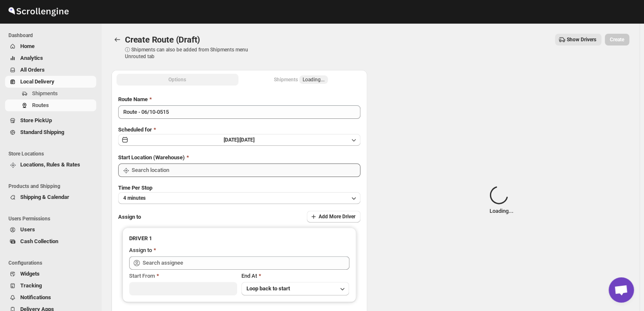  I want to click on span: Create Route (Draft), so click(162, 39).